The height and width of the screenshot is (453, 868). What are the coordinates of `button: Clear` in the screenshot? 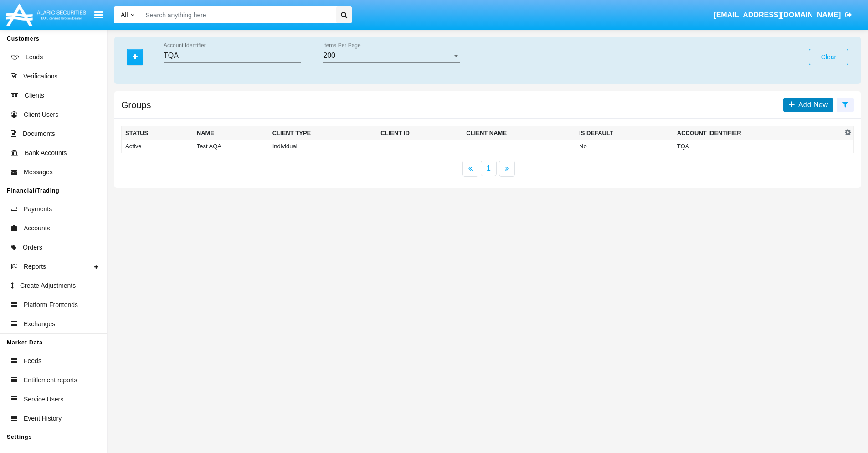 It's located at (828, 57).